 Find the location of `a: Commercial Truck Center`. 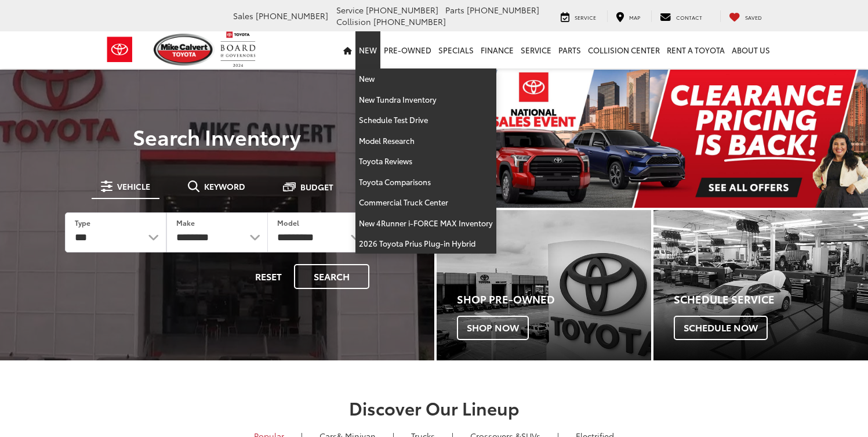

a: Commercial Truck Center is located at coordinates (426, 203).